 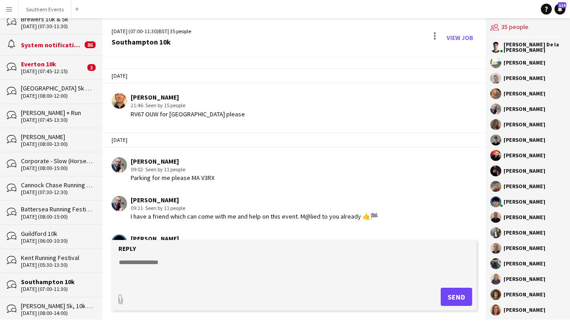 What do you see at coordinates (57, 258) in the screenshot?
I see `div: Kent Running Festival` at bounding box center [57, 258].